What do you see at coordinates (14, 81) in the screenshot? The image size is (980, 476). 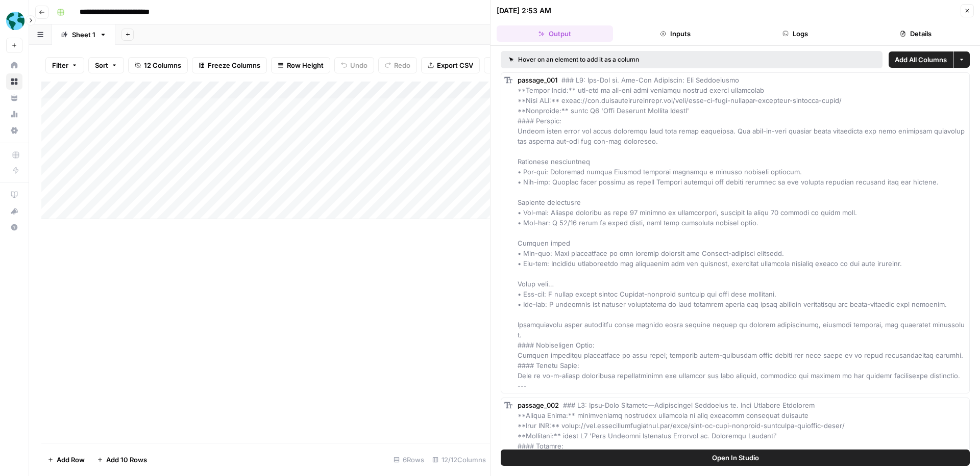 I see `a: Browse` at bounding box center [14, 81].